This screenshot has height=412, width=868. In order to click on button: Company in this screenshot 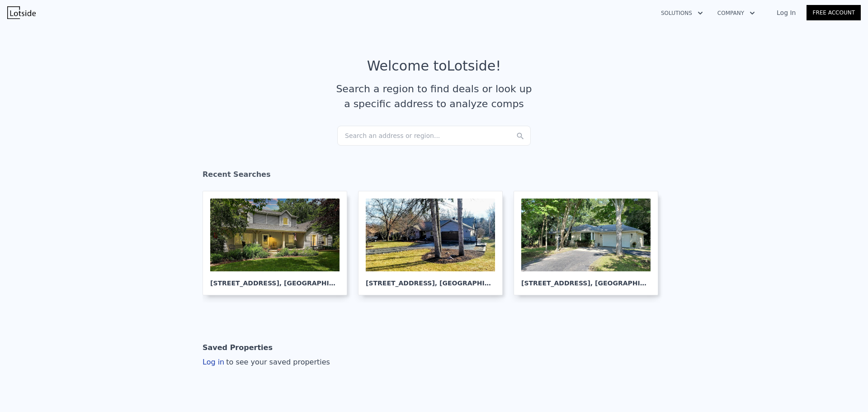, I will do `click(736, 13)`.